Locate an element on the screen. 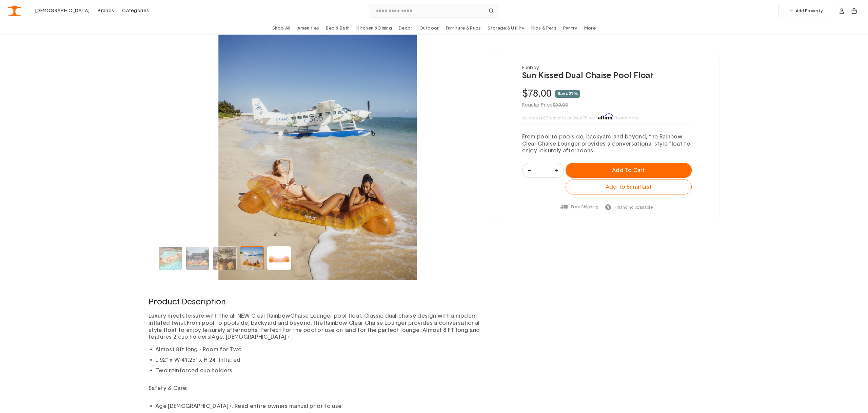 This screenshot has width=868, height=413. a: Categories is located at coordinates (136, 11).